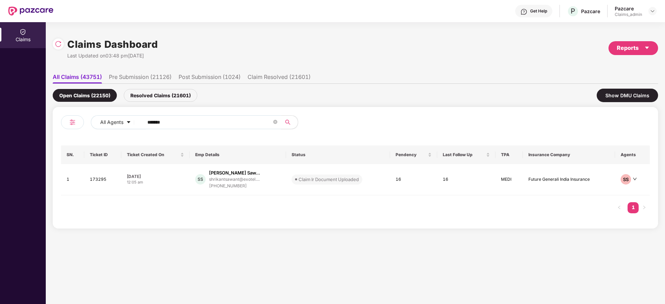 This screenshot has height=304, width=665. I want to click on span: left, so click(619, 208).